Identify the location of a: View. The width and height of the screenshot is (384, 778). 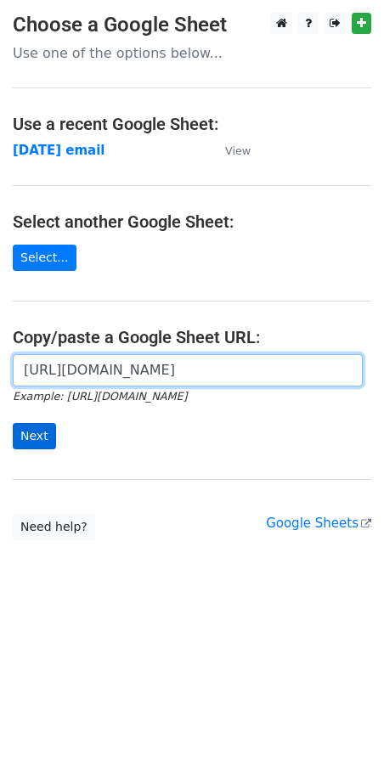
(229, 150).